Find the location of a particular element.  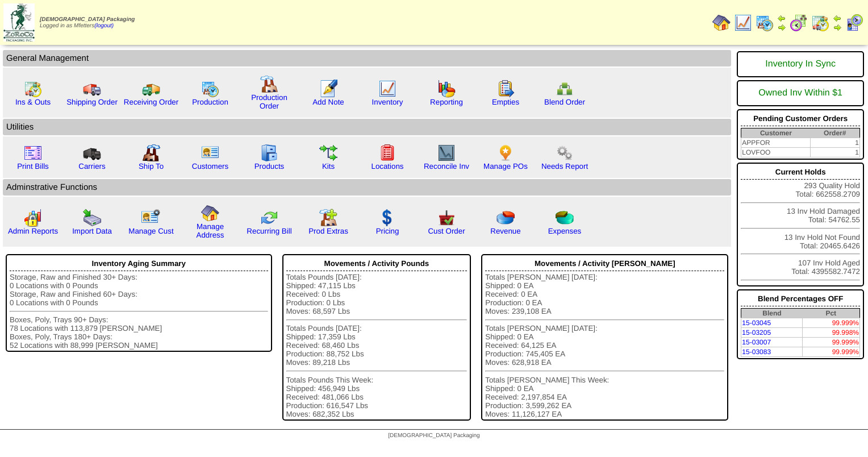

a: Kits is located at coordinates (328, 166).